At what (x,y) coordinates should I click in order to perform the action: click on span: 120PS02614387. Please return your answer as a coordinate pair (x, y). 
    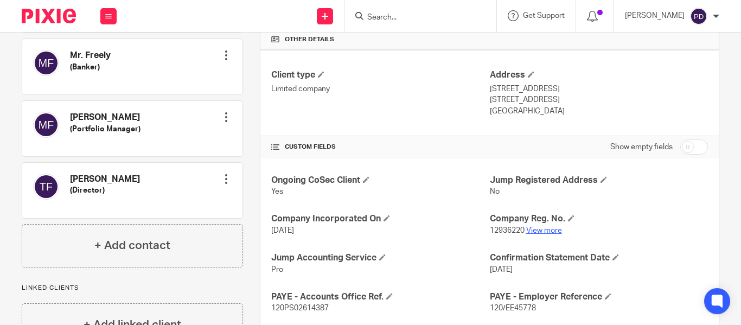
    Looking at the image, I should click on (300, 308).